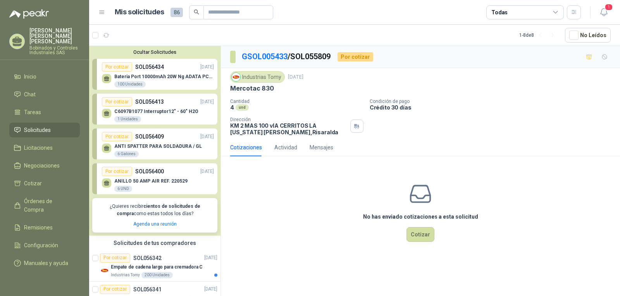  Describe the element at coordinates (157, 275) in the screenshot. I see `div: 200 Unidades` at that location.